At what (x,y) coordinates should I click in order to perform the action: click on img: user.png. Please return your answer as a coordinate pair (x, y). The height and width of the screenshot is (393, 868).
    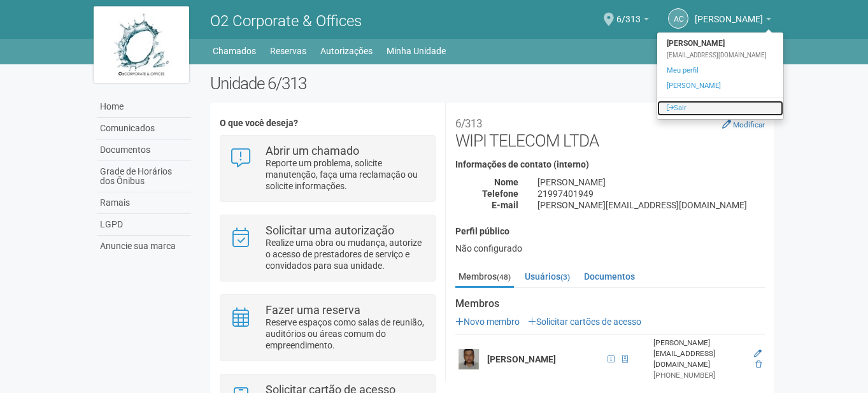
    Looking at the image, I should click on (469, 359).